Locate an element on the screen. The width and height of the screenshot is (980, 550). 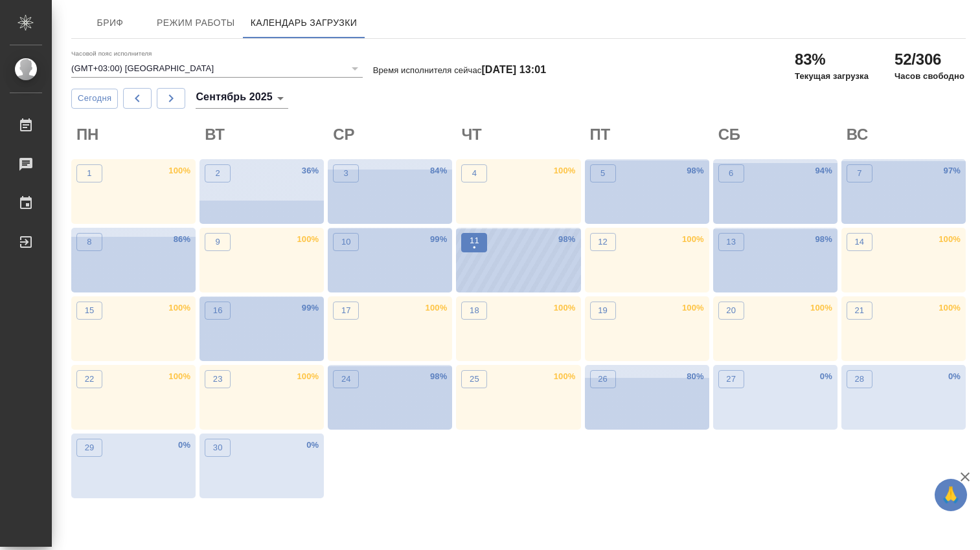
h2: ВТ is located at coordinates (264, 134).